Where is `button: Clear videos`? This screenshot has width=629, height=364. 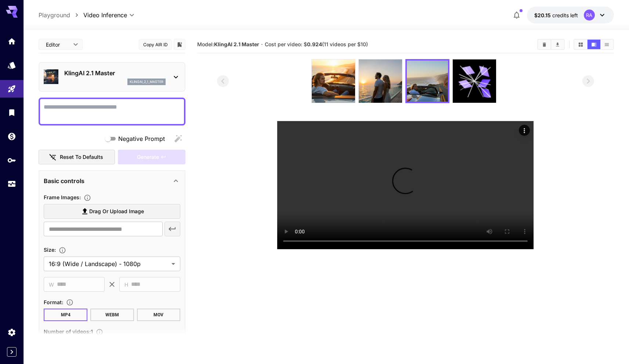 button: Clear videos is located at coordinates (544, 44).